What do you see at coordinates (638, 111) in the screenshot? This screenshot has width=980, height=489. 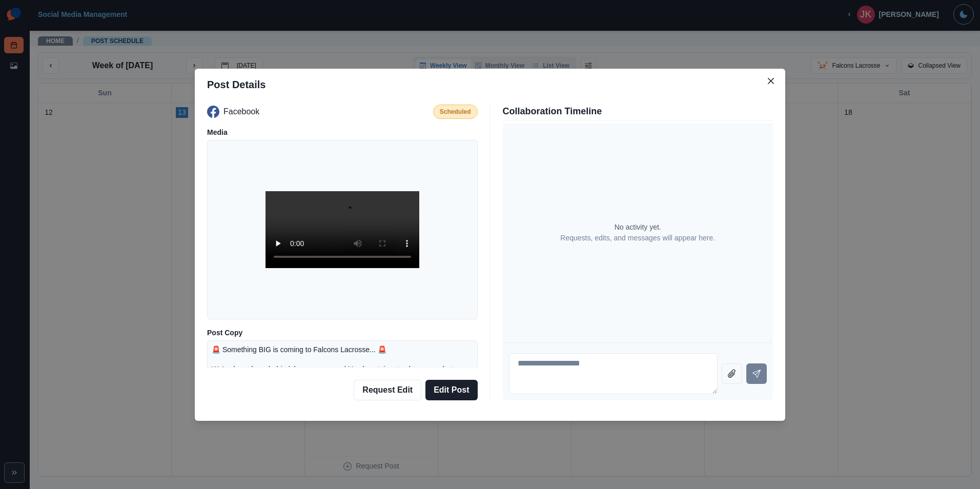 I see `p: Collaboration Timeline` at bounding box center [638, 111].